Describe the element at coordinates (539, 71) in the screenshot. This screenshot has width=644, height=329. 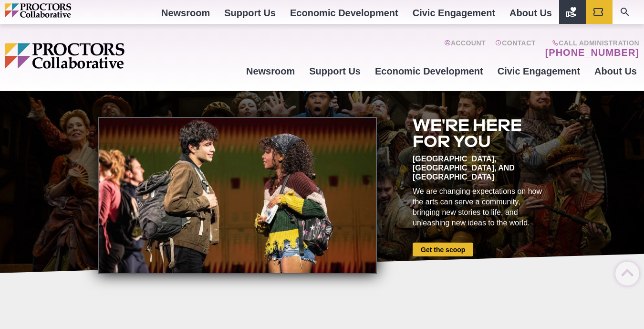
I see `a: Civic Engagement` at that location.